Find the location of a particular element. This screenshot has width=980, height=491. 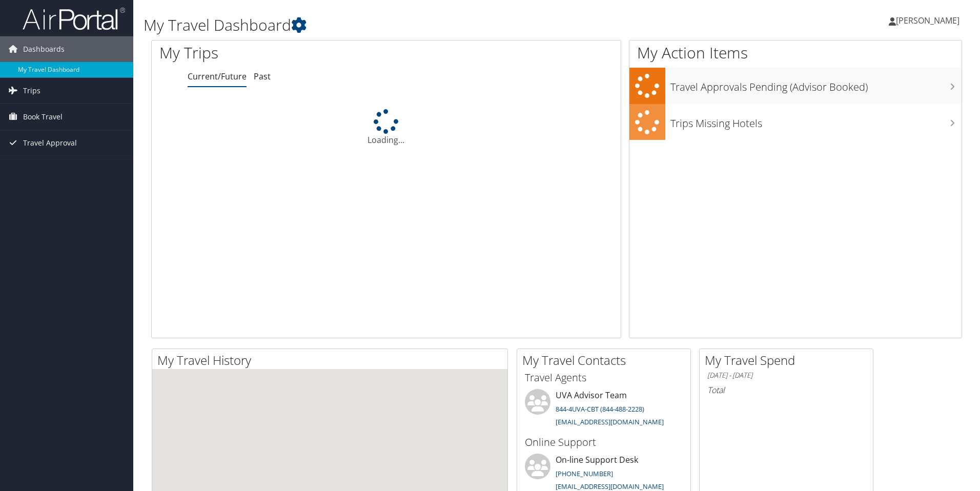

li: UVA Advisor Team is located at coordinates (604, 410).